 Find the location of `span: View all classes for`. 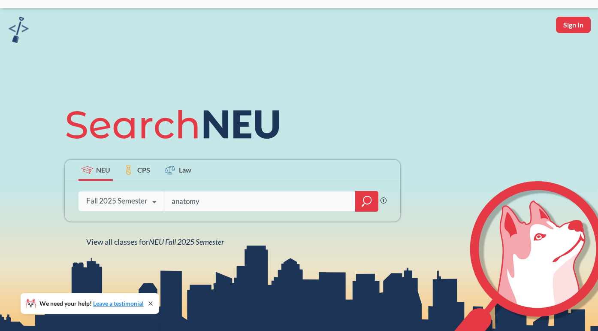

span: View all classes for is located at coordinates (155, 242).